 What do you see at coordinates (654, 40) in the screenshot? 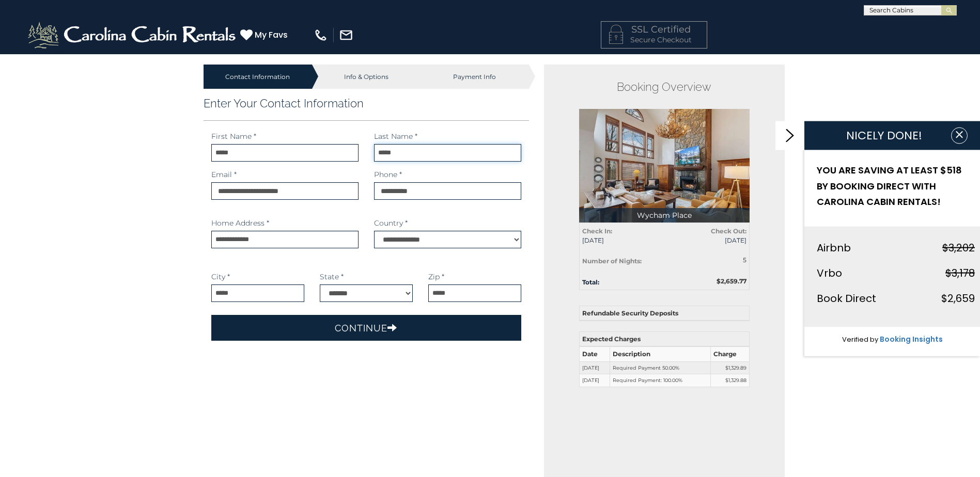
I see `p: Secure Checkout` at bounding box center [654, 40].